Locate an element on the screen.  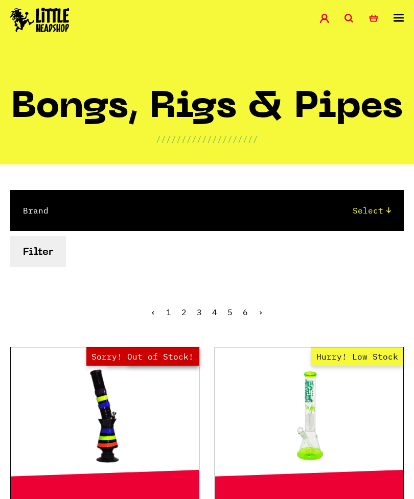
a: Out of Stock Hurry! Low Stock Sorry! Out of Stock! is located at coordinates (105, 416).